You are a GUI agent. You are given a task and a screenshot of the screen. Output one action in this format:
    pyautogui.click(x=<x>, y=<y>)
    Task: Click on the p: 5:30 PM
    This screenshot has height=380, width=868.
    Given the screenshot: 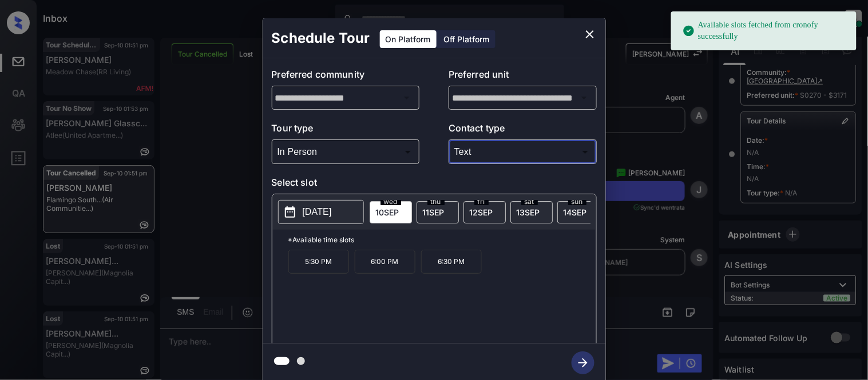 What is the action you would take?
    pyautogui.click(x=319, y=262)
    